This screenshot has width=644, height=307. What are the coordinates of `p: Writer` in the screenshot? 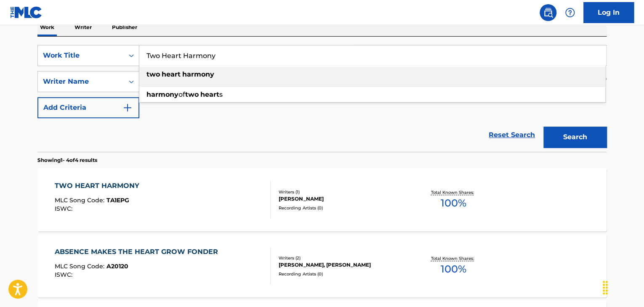 It's located at (83, 27).